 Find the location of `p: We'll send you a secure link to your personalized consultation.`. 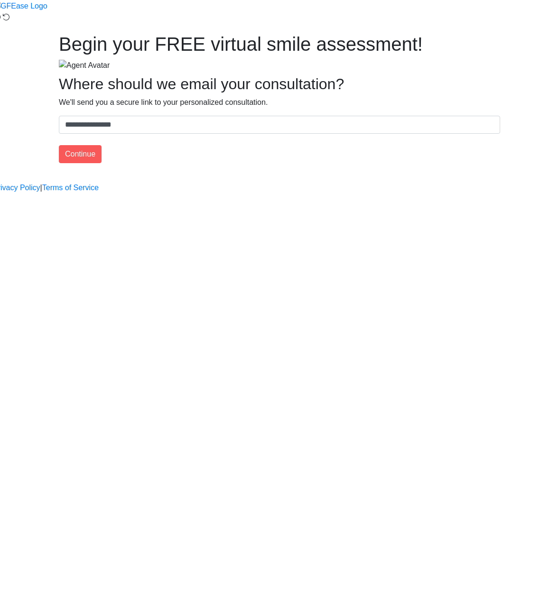

p: We'll send you a secure link to your personalized consultation. is located at coordinates (280, 103).